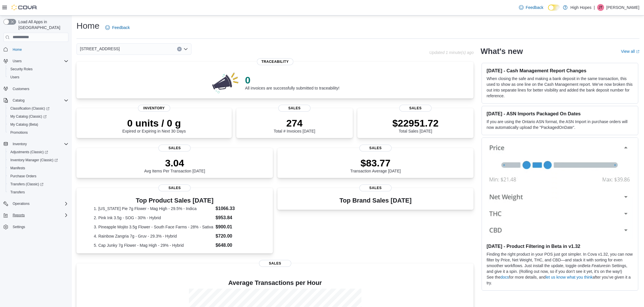  What do you see at coordinates (38, 69) in the screenshot?
I see `button: Security Roles` at bounding box center [38, 69].